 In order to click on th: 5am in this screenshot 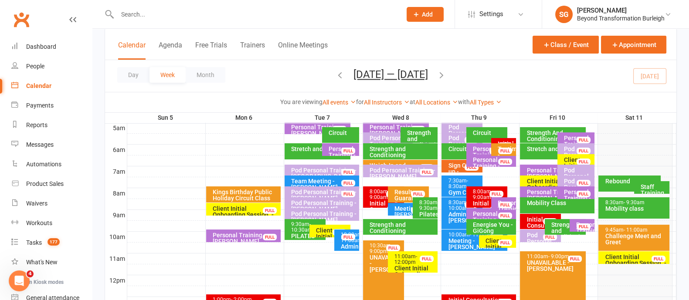, I will do `click(116, 128)`.